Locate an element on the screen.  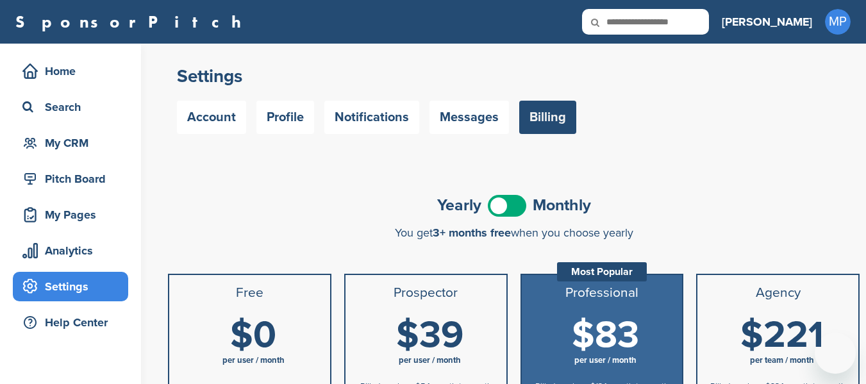
div: You get when you choose yearly is located at coordinates (513, 233).